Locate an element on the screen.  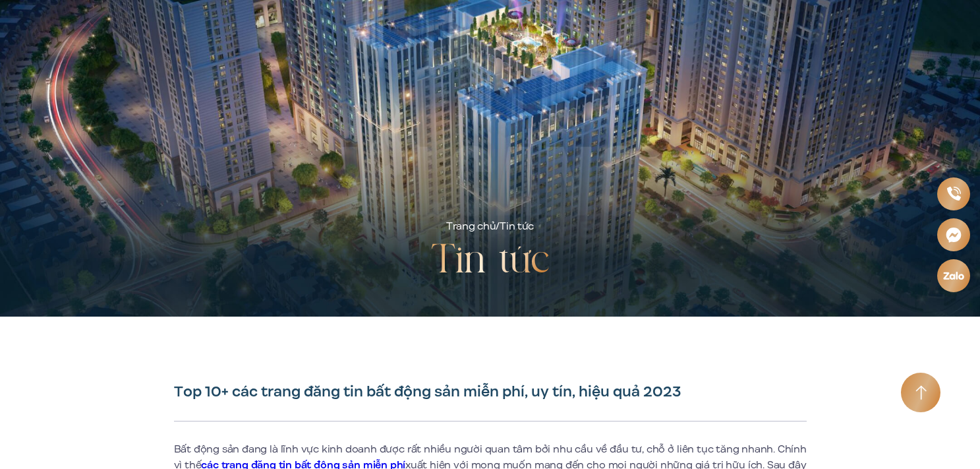
h2: Tin tức is located at coordinates (490, 261).